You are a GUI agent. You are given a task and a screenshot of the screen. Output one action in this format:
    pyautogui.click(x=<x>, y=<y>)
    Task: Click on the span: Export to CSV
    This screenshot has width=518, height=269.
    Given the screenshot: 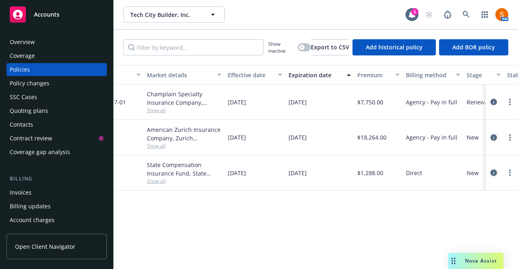 What is the action you would take?
    pyautogui.click(x=330, y=47)
    